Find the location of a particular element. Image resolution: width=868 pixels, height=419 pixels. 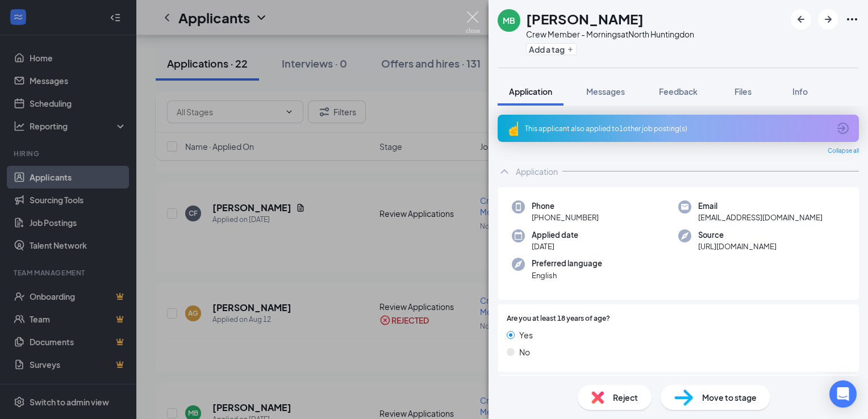

svg: ArrowLeftNew is located at coordinates (801, 19).